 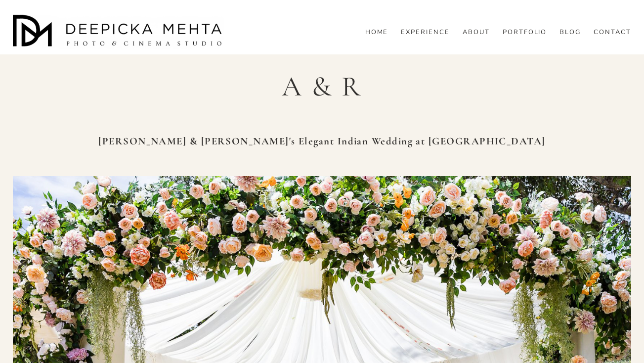 What do you see at coordinates (119, 32) in the screenshot?
I see `img: Austin Wedding Photographer - Deepicka Mehta Photography &amp; Cinematography` at bounding box center [119, 32].